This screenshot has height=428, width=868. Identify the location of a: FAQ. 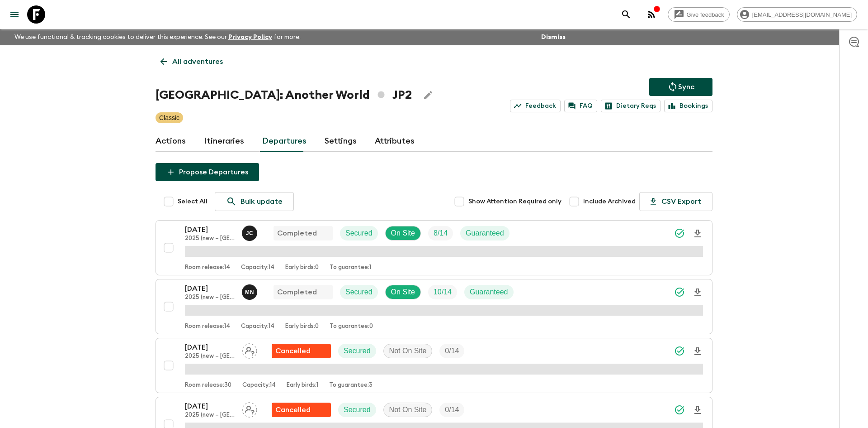
(581, 106).